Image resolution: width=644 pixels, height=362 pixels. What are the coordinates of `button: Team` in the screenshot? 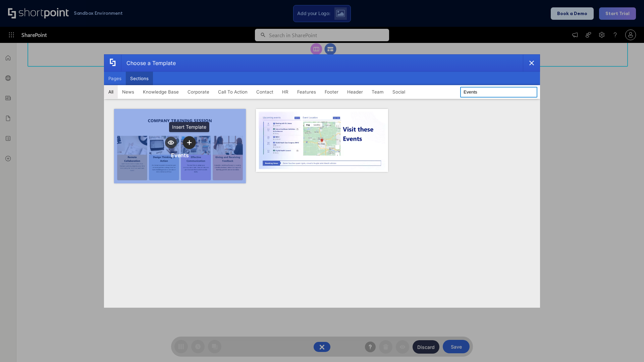 It's located at (378, 92).